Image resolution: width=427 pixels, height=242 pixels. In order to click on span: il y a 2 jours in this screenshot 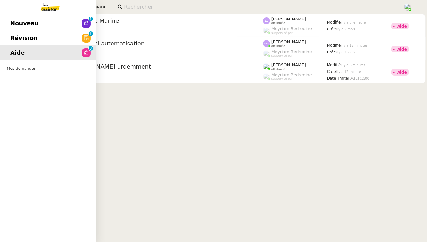, I will do `click(346, 52)`.